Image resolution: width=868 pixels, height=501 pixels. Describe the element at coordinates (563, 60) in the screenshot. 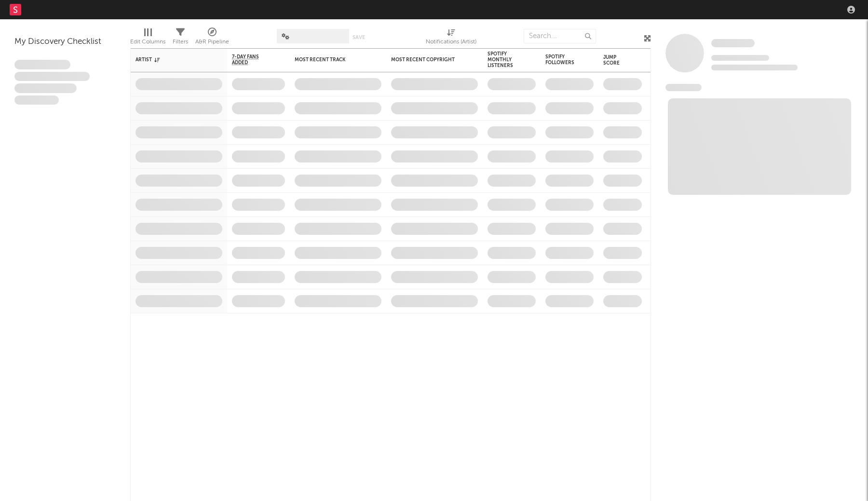

I see `div: Spotify Followers` at that location.